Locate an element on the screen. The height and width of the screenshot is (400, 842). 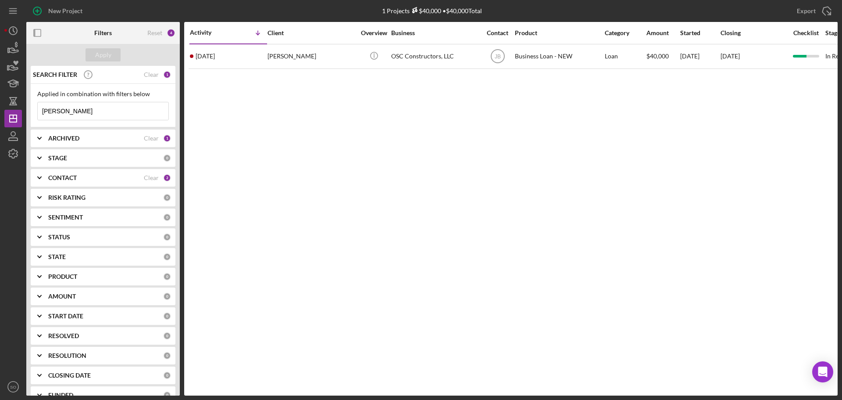
div: Open Intercom Messenger is located at coordinates (823, 372).